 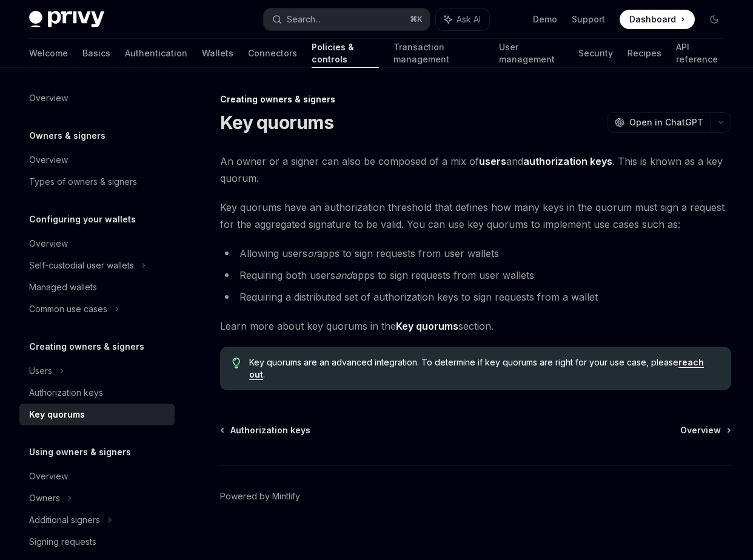 What do you see at coordinates (531, 53) in the screenshot?
I see `a: User management` at bounding box center [531, 53].